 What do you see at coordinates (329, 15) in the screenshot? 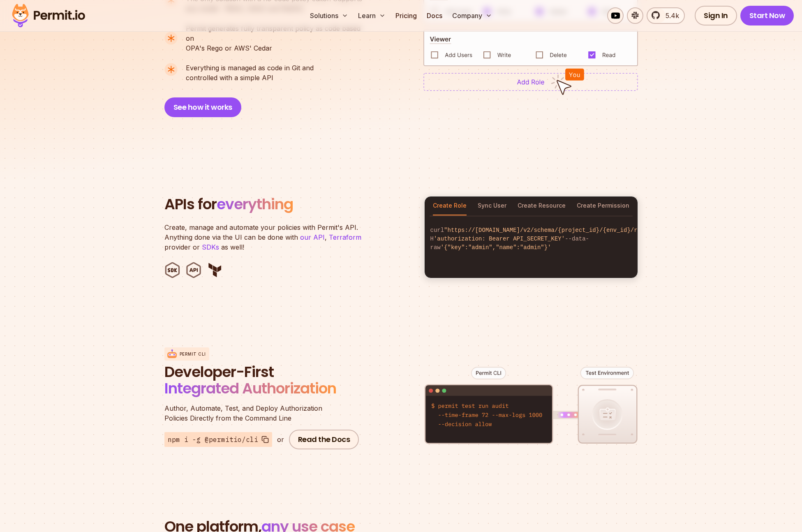
I see `button: Solutions` at bounding box center [329, 15].